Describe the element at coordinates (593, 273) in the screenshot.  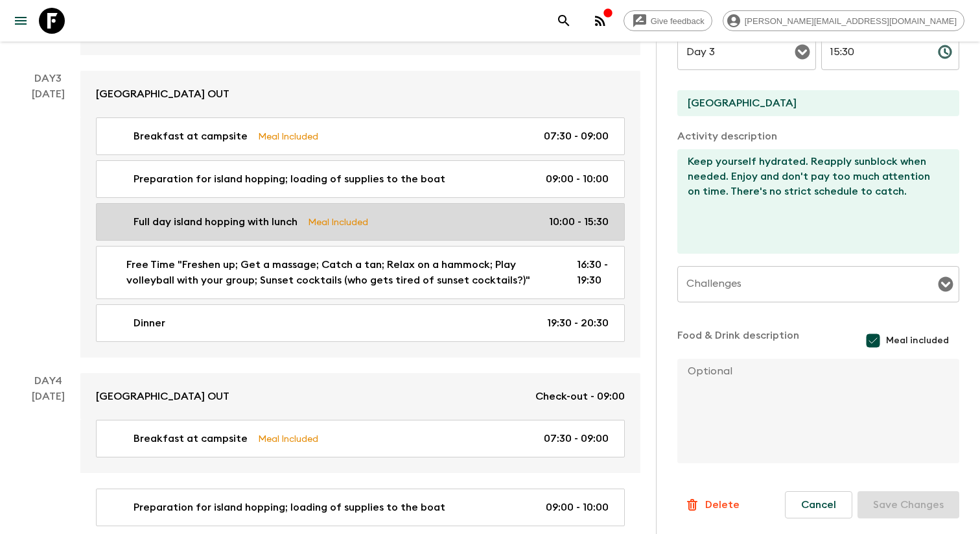
I see `p: 16:30 - 19:30` at that location.